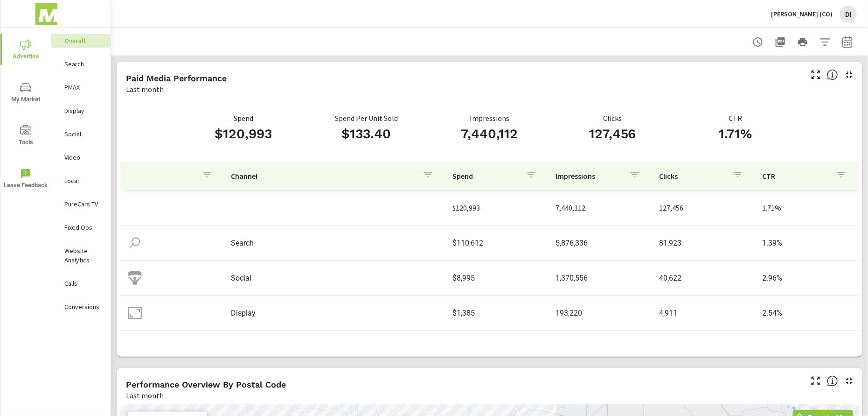 The image size is (868, 416). I want to click on p: 7,440,112, so click(600, 208).